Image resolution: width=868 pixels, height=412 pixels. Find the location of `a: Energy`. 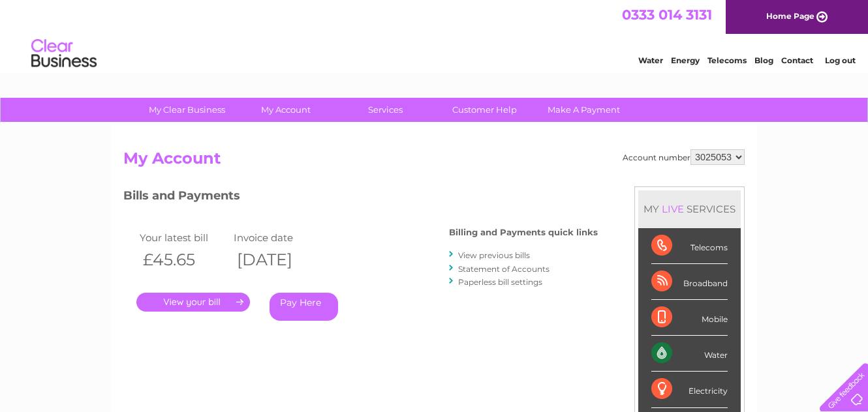

a: Energy is located at coordinates (685, 60).